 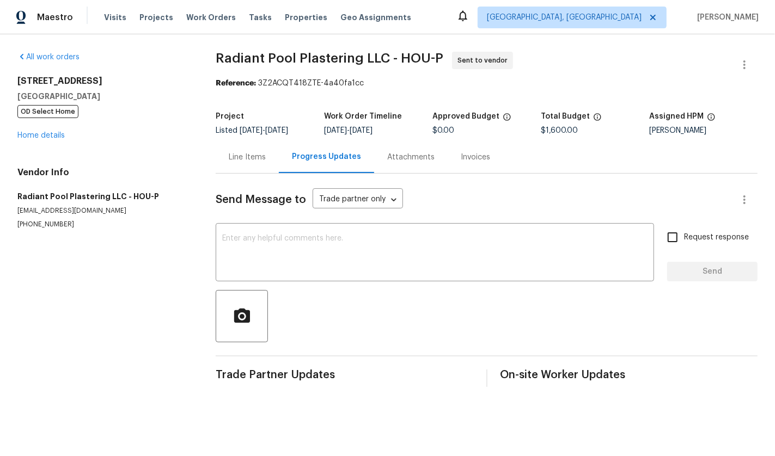 What do you see at coordinates (55, 17) in the screenshot?
I see `span: Maestro` at bounding box center [55, 17].